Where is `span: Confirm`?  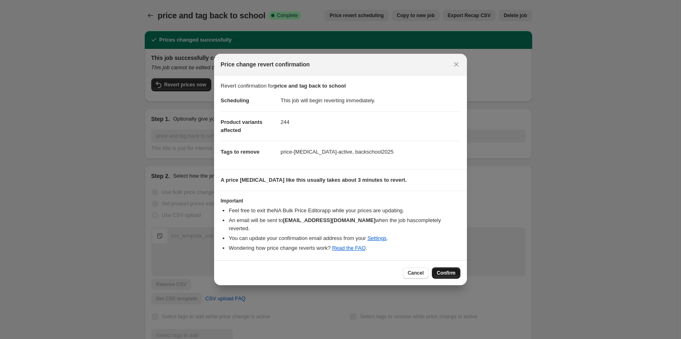
span: Confirm is located at coordinates (446, 273).